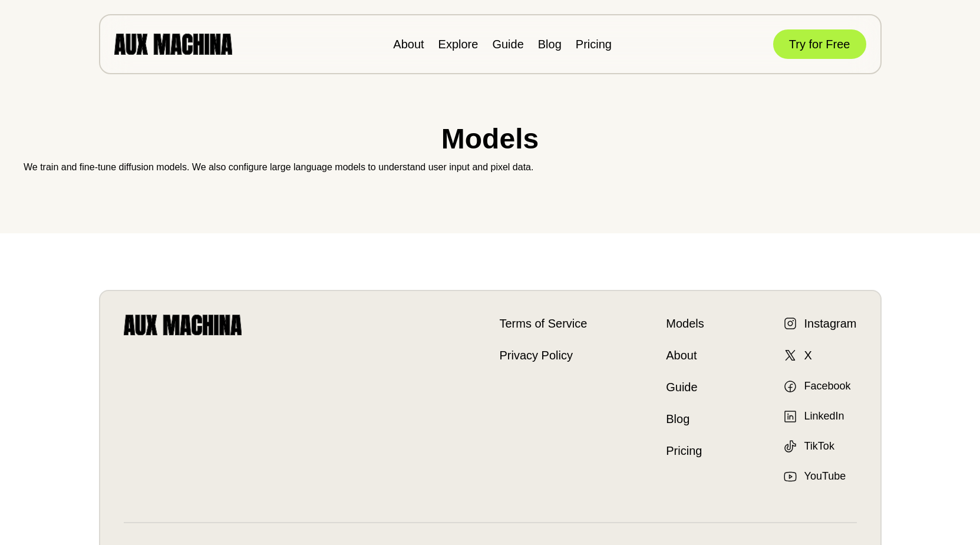 The image size is (980, 545). Describe the element at coordinates (820, 44) in the screenshot. I see `button: Try for Free` at that location.